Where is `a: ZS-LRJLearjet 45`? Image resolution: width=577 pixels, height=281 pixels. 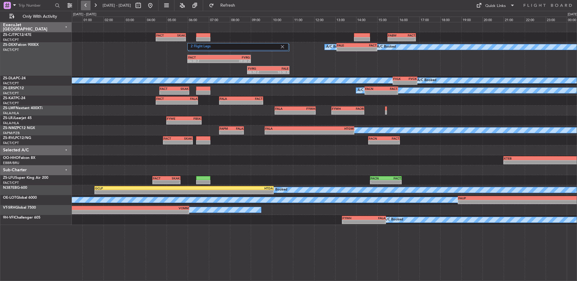 a: ZS-LRJLearjet 45 is located at coordinates (17, 118).